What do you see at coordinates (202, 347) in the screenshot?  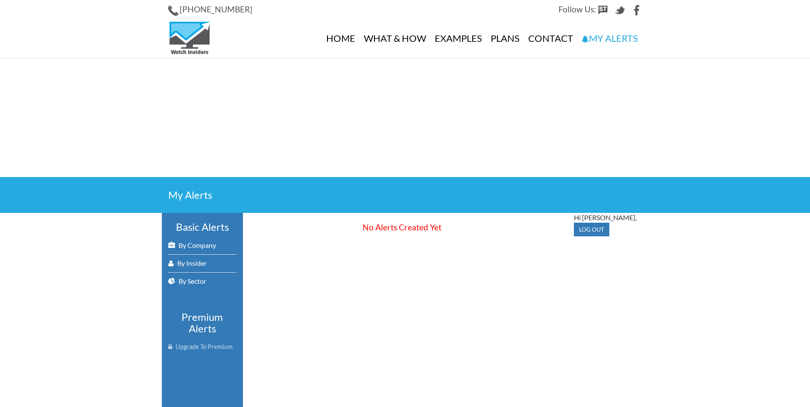 I see `a: Upgrade To Premium` at bounding box center [202, 347].